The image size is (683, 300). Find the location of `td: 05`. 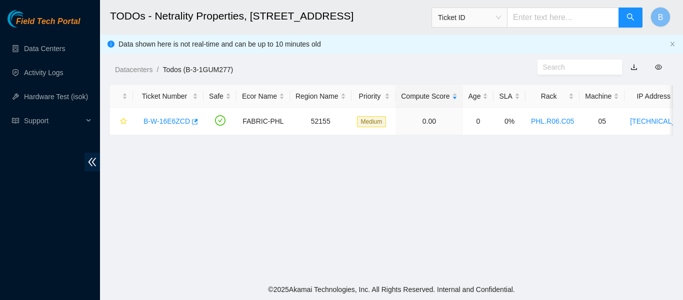

td: 05 is located at coordinates (602, 121).